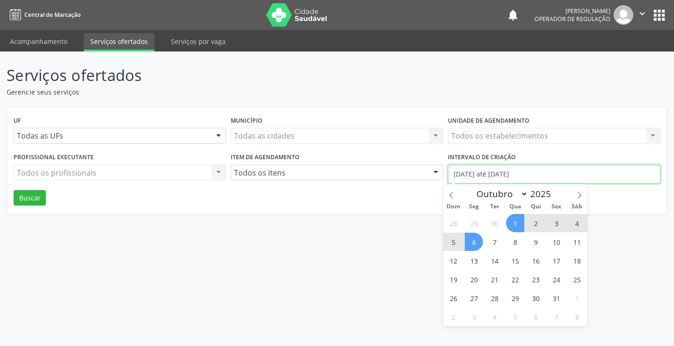 The image size is (674, 346). Describe the element at coordinates (516, 206) in the screenshot. I see `span: Qua` at that location.